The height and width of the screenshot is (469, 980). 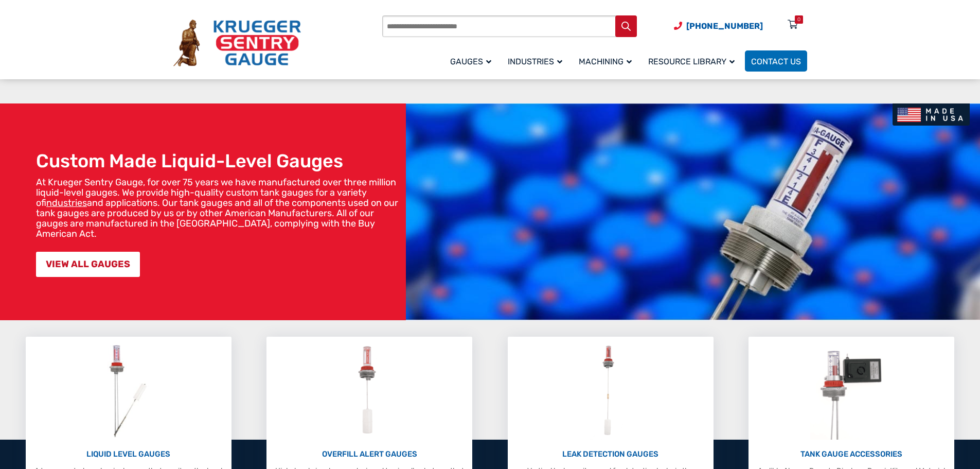 I want to click on img: Krueger Sentry Gauge, so click(x=237, y=43).